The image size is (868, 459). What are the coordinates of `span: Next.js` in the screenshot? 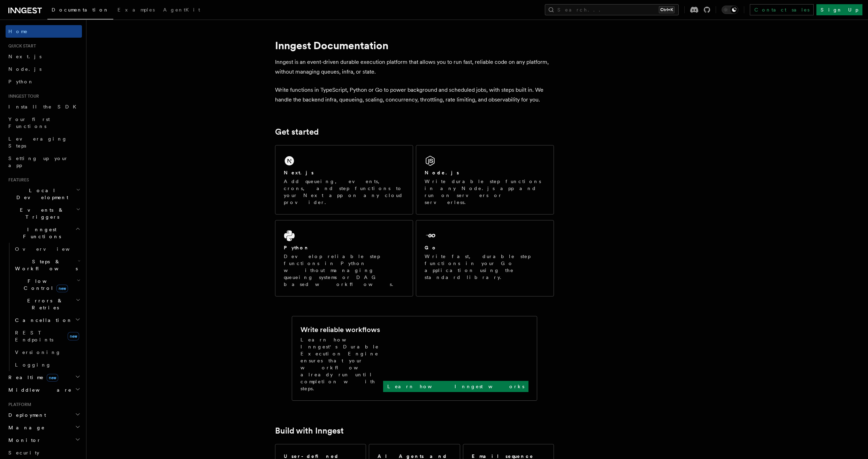 It's located at (25, 56).